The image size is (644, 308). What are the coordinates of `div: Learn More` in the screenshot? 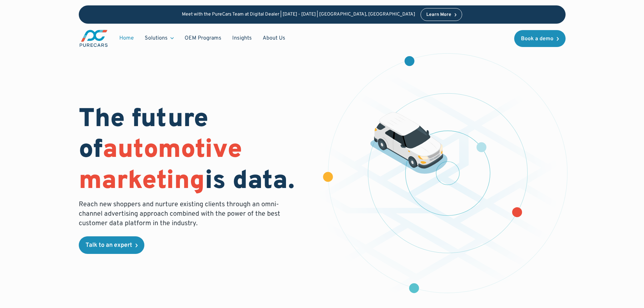 It's located at (439, 15).